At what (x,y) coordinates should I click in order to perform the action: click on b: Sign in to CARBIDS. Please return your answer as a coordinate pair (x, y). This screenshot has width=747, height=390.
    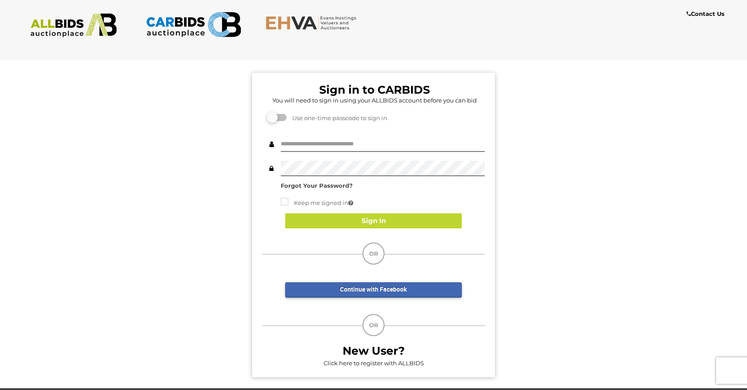
    Looking at the image, I should click on (375, 90).